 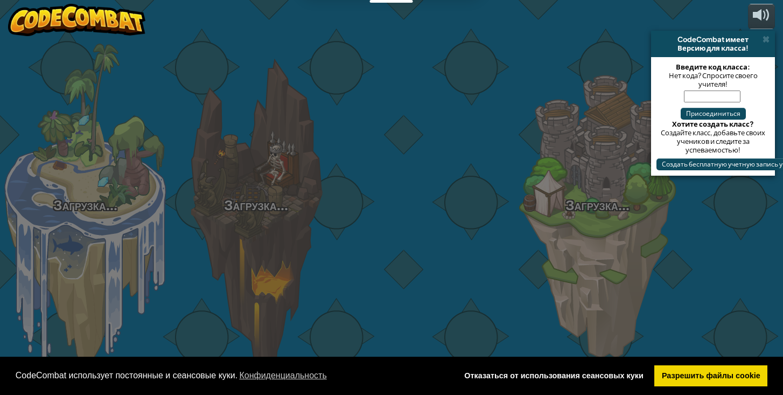 I want to click on div: Нет кода? Спросите своего учителя!, so click(x=713, y=80).